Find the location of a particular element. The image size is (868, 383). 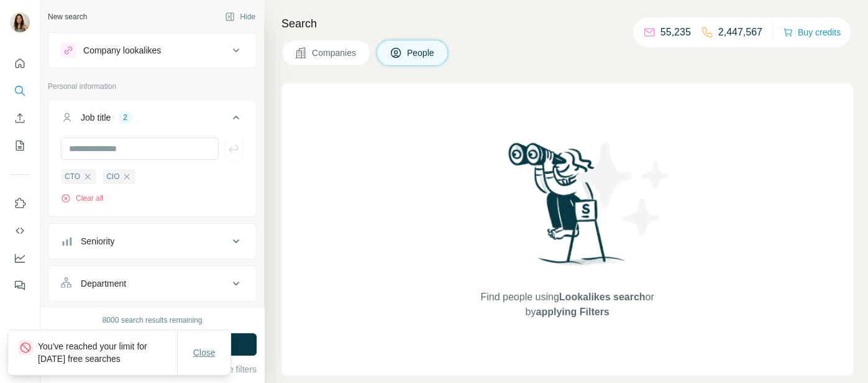

div: New search is located at coordinates (67, 17).